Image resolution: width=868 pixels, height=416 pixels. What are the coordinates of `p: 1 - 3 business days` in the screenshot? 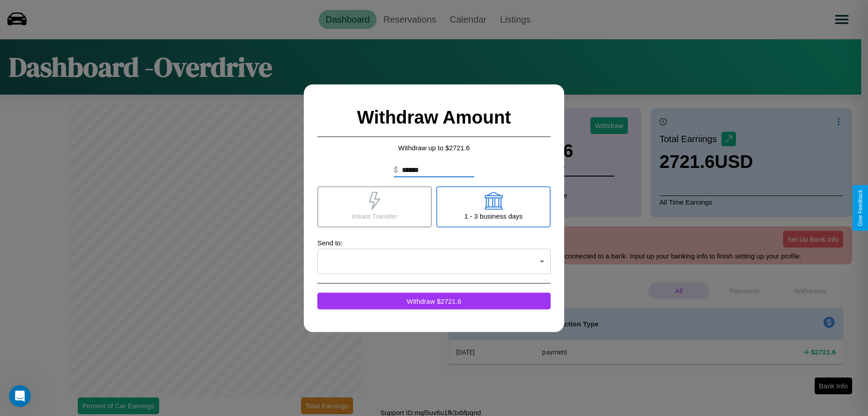 It's located at (493, 215).